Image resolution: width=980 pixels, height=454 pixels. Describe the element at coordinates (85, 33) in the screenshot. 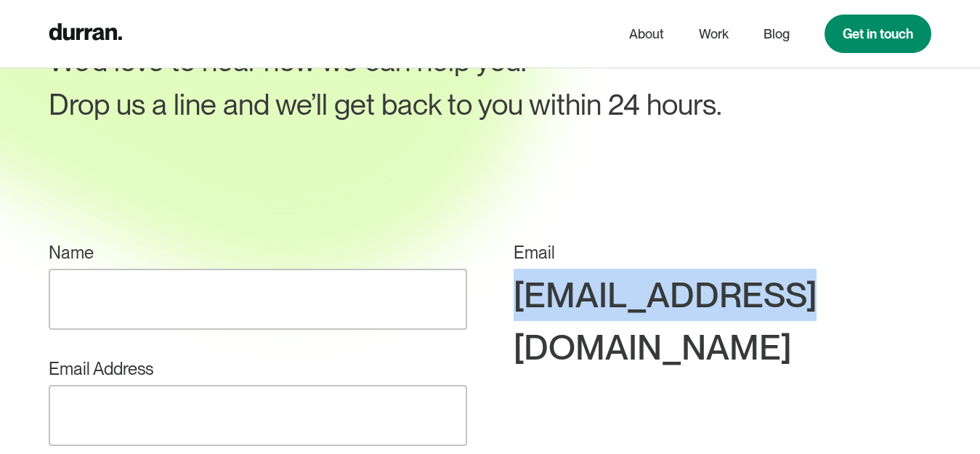

I see `a: home` at that location.